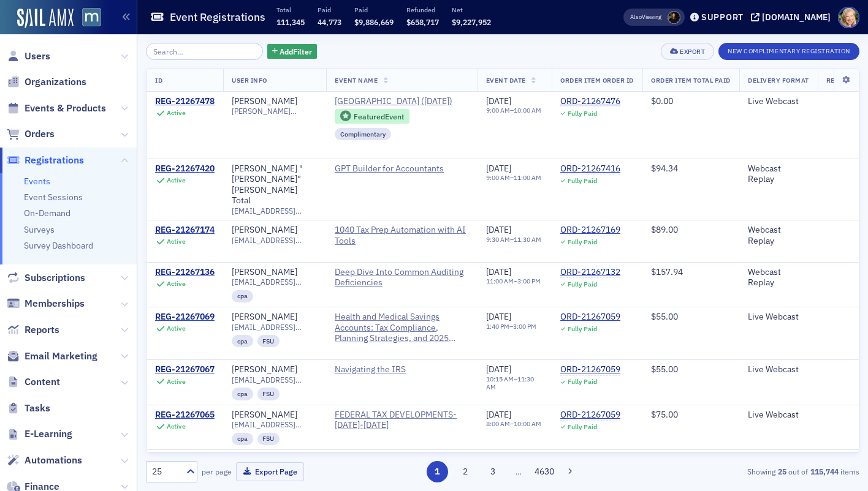 The width and height of the screenshot is (868, 491). Describe the element at coordinates (58, 246) in the screenshot. I see `a: Survey Dashboard` at that location.